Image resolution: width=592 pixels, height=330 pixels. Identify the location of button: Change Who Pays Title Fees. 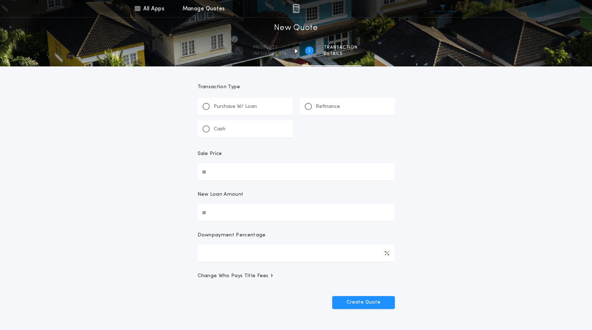
(296, 276).